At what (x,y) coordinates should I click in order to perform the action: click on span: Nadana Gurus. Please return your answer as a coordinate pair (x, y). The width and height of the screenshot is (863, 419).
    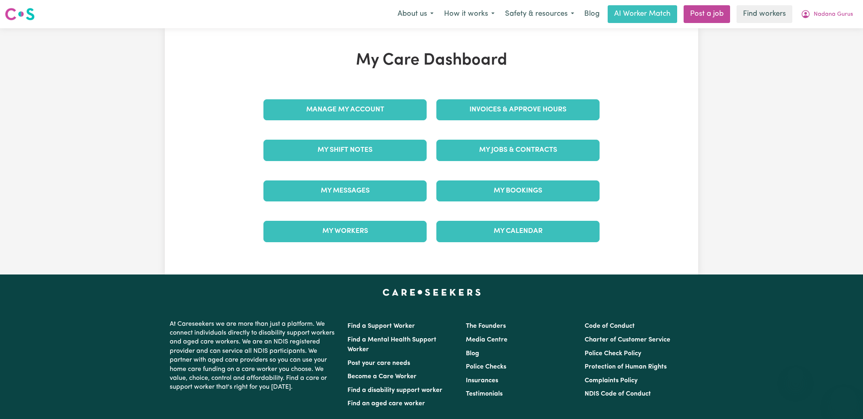
    Looking at the image, I should click on (833, 15).